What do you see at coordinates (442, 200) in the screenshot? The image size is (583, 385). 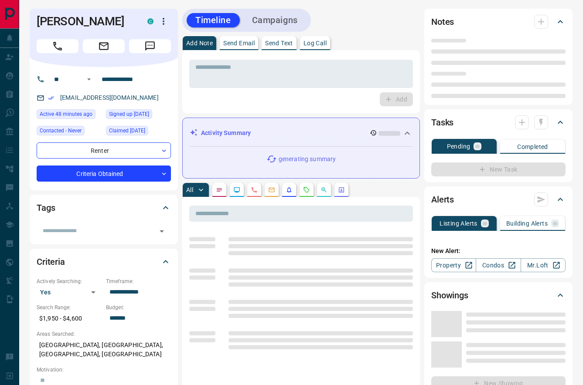 I see `h2: Alerts` at bounding box center [442, 200].